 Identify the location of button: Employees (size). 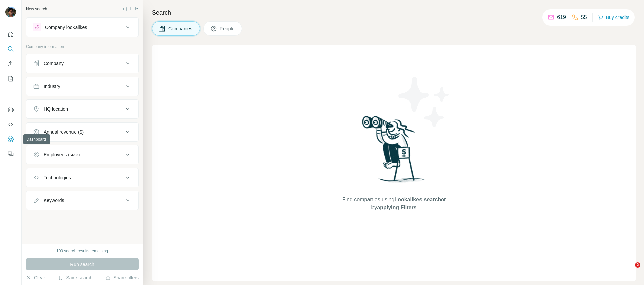
(82, 155).